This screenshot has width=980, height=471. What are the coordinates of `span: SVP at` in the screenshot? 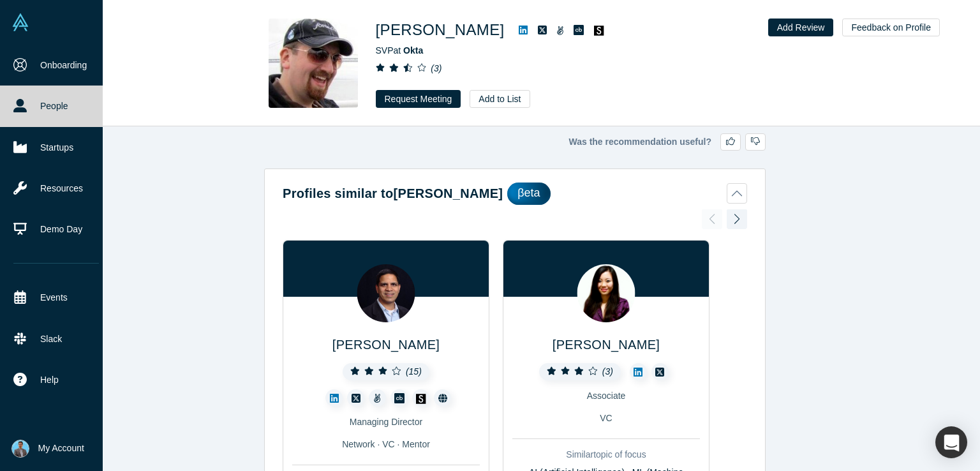 It's located at (399, 50).